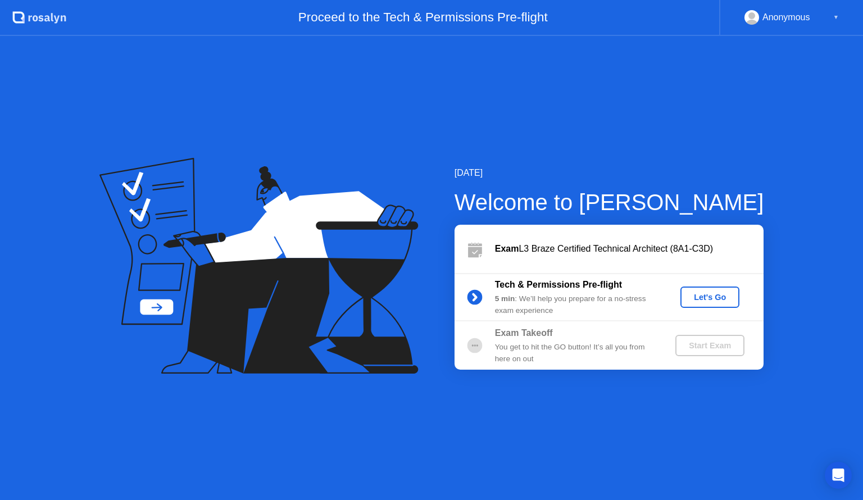 Image resolution: width=863 pixels, height=500 pixels. Describe the element at coordinates (524, 333) in the screenshot. I see `b: Exam Takeoff` at that location.